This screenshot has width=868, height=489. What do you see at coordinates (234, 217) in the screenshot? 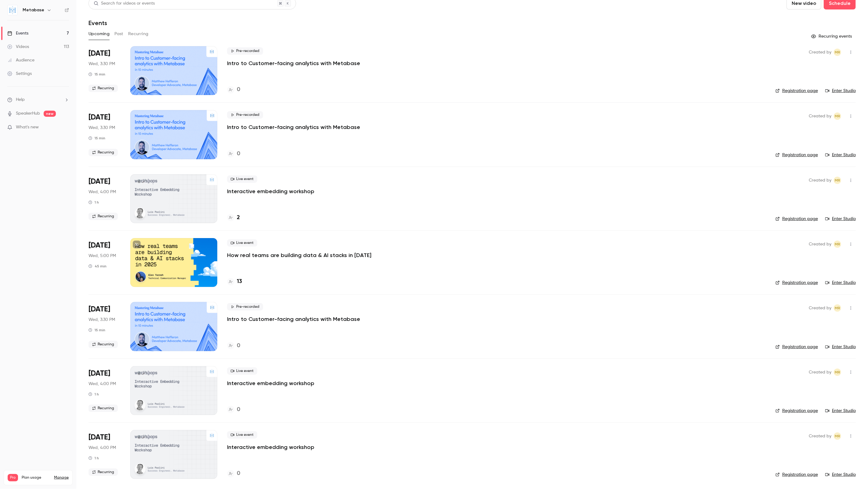
I see `a: 2` at bounding box center [234, 217].